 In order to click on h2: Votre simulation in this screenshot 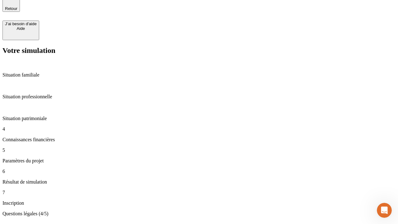, I will do `click(199, 50)`.